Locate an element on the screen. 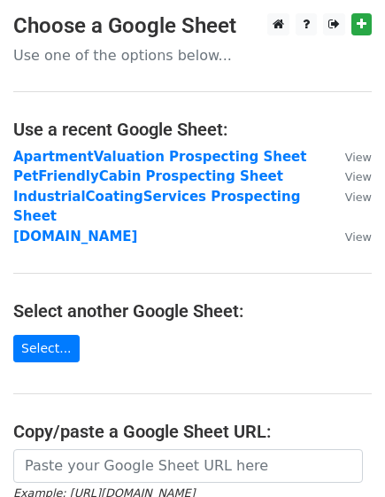  a: Select... is located at coordinates (46, 348).